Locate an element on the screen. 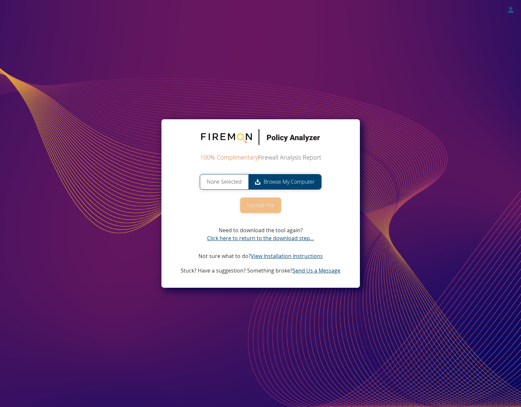  span: Browse My Computer is located at coordinates (285, 182).